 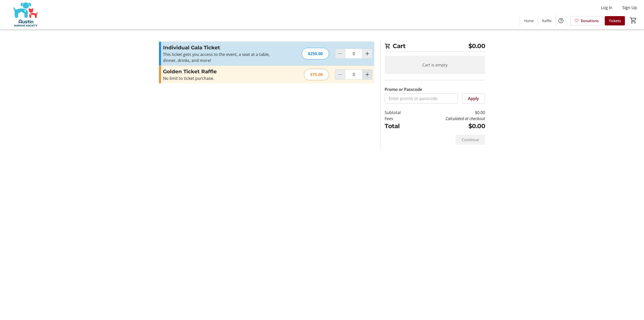 I want to click on input: Individual Gala Ticket Quantity, so click(x=354, y=54).